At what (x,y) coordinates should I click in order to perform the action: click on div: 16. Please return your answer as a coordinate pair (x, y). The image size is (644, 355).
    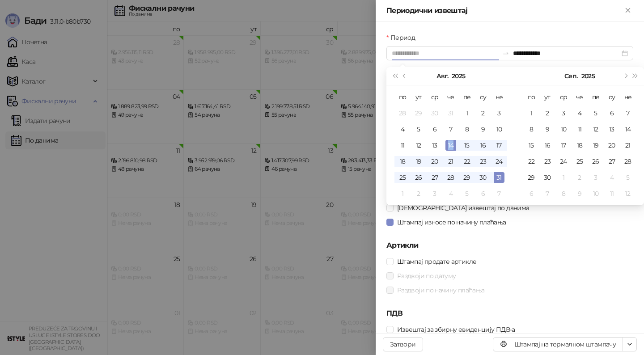
    Looking at the image, I should click on (483, 145).